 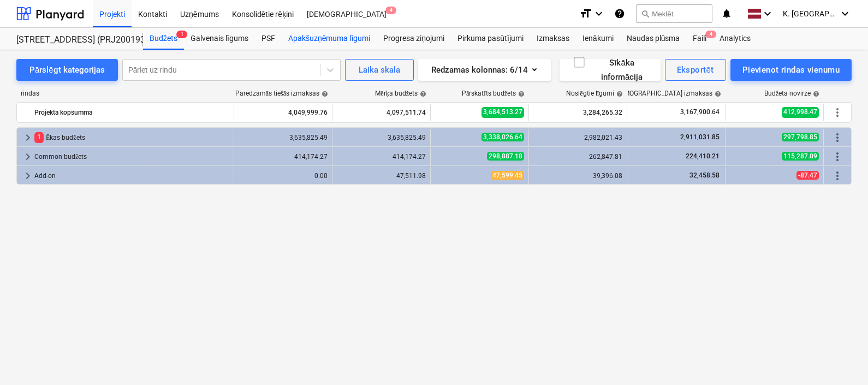 What do you see at coordinates (841, 359) in the screenshot?
I see `div: Chat Widget` at bounding box center [841, 359].